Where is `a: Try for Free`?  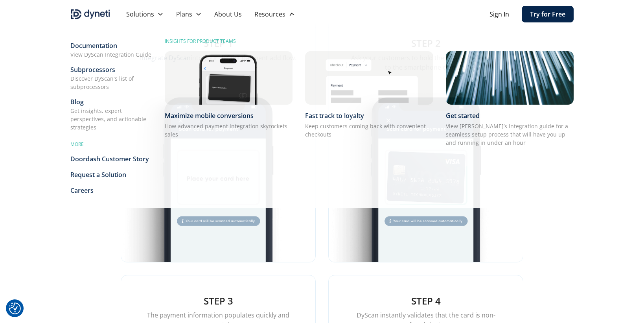
a: Try for Free is located at coordinates (548, 14).